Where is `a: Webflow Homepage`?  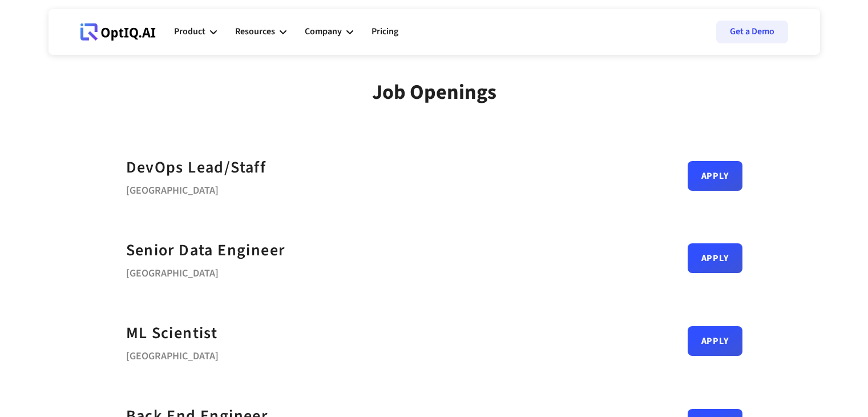
a: Webflow Homepage is located at coordinates (118, 32).